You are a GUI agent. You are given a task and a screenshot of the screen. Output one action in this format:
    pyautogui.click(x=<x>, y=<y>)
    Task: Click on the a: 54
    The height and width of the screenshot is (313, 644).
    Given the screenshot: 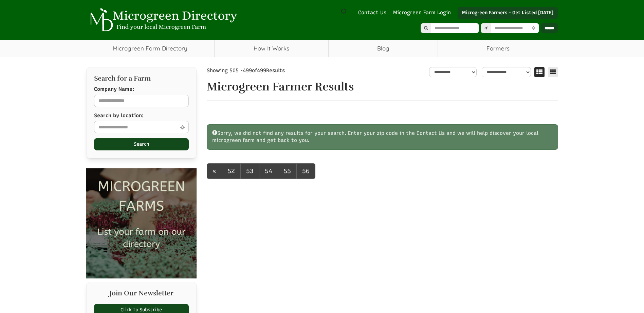 What is the action you would take?
    pyautogui.click(x=269, y=171)
    